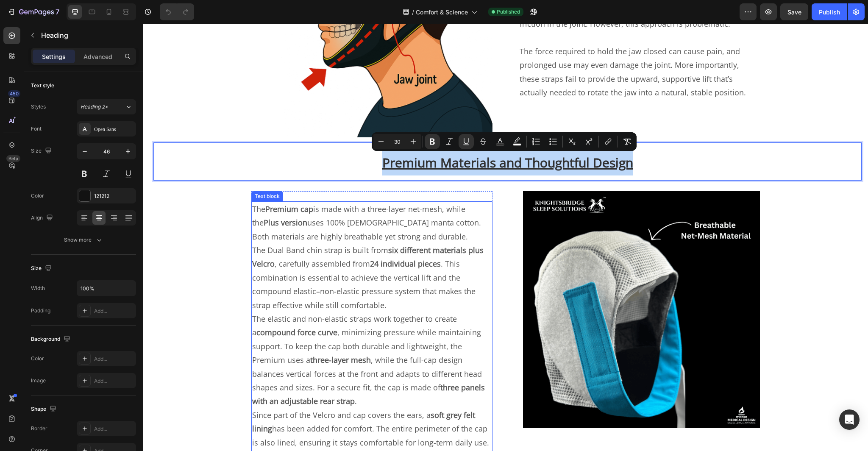  I want to click on div: Undo/Redo, so click(177, 12).